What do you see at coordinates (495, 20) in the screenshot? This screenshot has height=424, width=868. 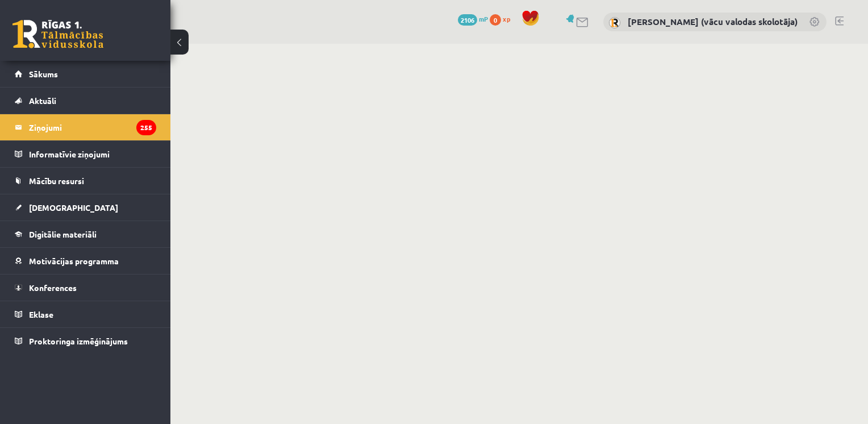 I see `span: 0` at bounding box center [495, 20].